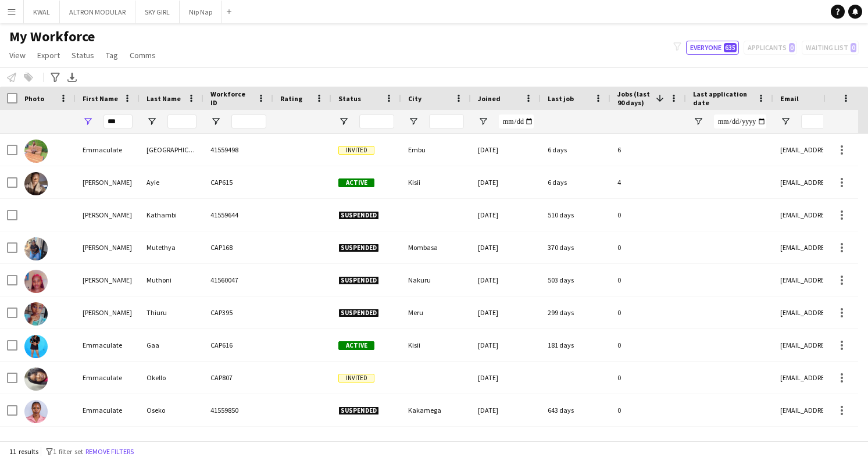  I want to click on div: 510 days, so click(576, 215).